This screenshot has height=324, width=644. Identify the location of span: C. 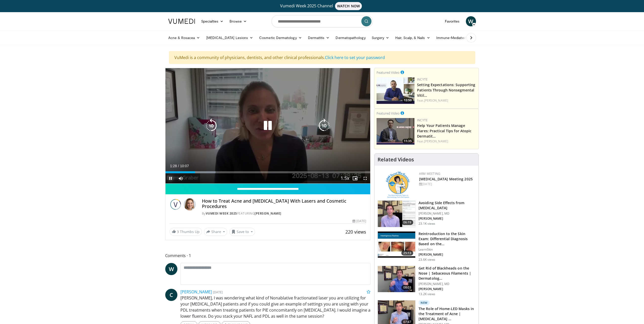
(171, 295).